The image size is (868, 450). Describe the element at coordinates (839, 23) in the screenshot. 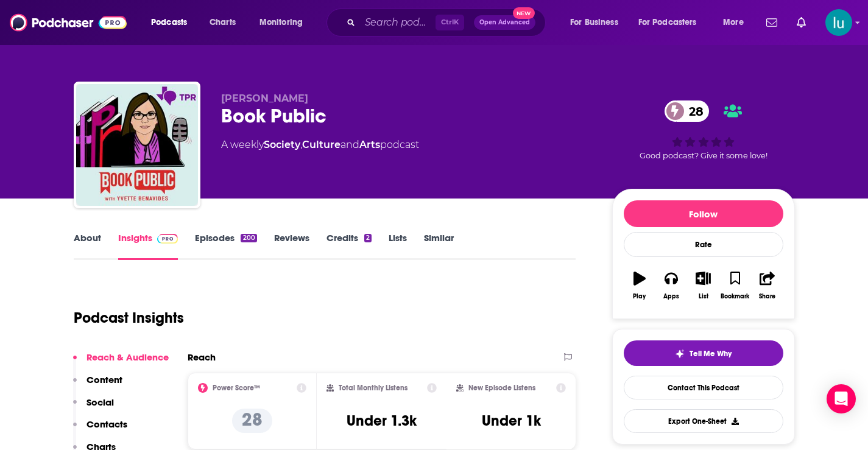

I see `button: Show profile menu` at that location.